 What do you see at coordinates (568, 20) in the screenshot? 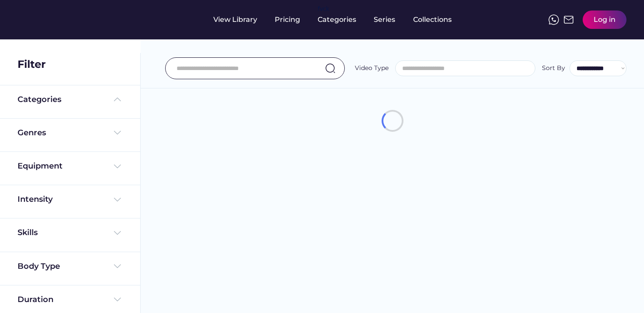
I see `img: Frame%2051.svg` at bounding box center [568, 20].